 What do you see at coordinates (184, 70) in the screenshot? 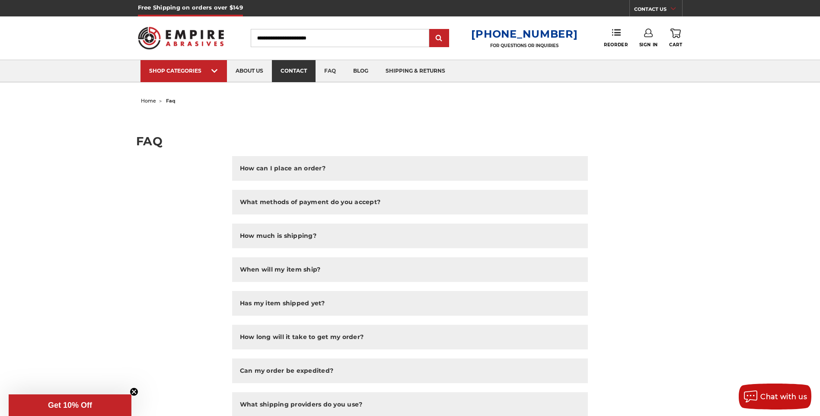
I see `div: SHOP CATEGORIES` at bounding box center [184, 70].